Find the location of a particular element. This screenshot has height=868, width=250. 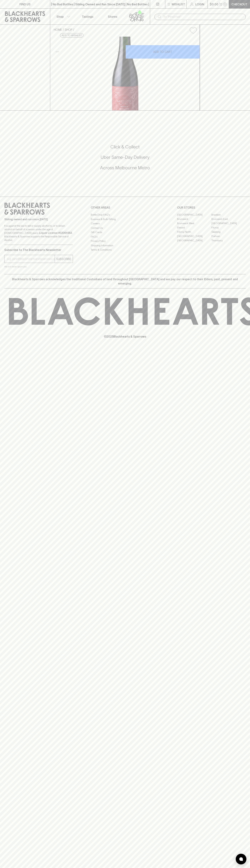

a: Brunswick West is located at coordinates (194, 224).